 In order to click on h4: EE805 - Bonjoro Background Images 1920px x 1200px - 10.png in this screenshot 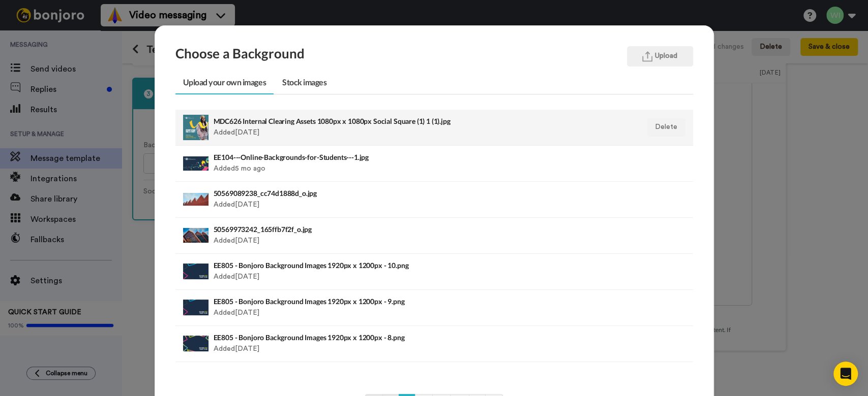, I will do `click(384, 265)`.